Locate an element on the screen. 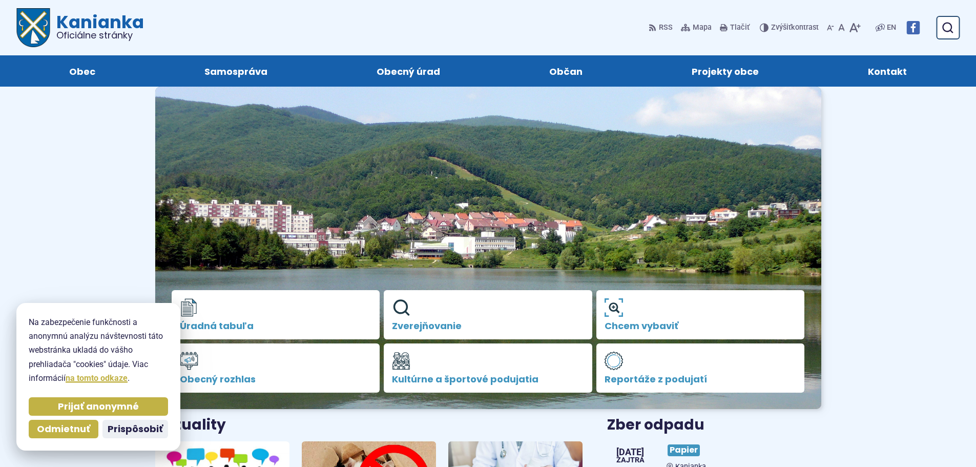  span: Obecný úrad is located at coordinates (408, 71).